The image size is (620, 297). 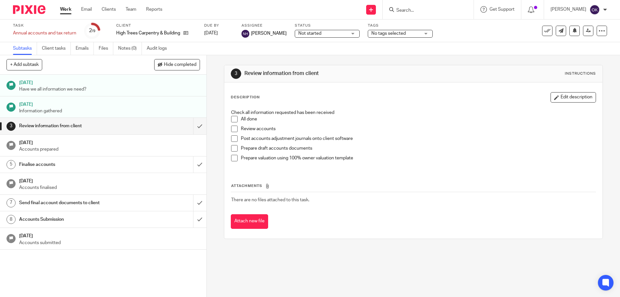 I want to click on span: Attachments, so click(x=247, y=186).